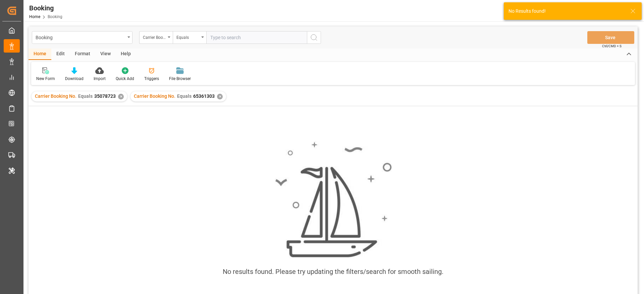 This screenshot has width=644, height=294. Describe the element at coordinates (155, 37) in the screenshot. I see `div: Carrier Booking No.` at that location.